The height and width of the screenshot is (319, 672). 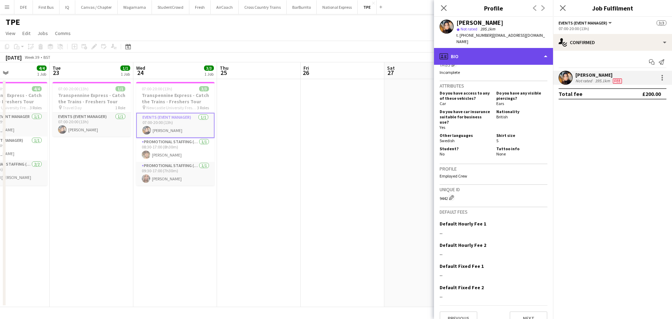 What do you see at coordinates (47, 57) in the screenshot?
I see `div: BST` at bounding box center [47, 57].